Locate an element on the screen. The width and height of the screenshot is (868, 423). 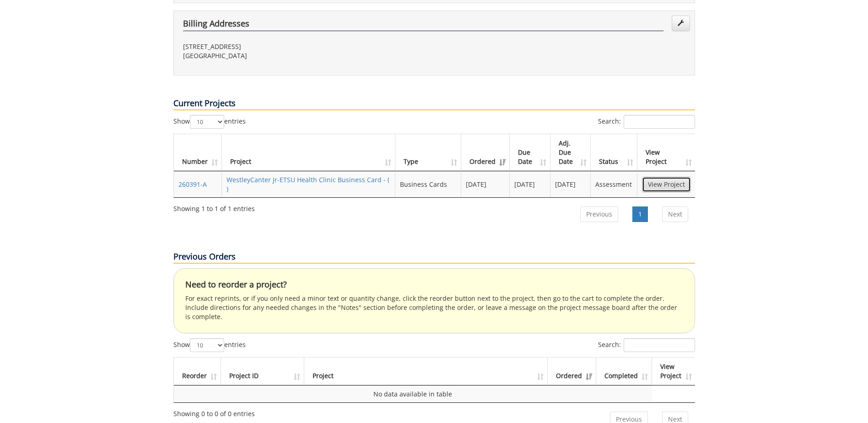
td: Assessment is located at coordinates (614, 184).